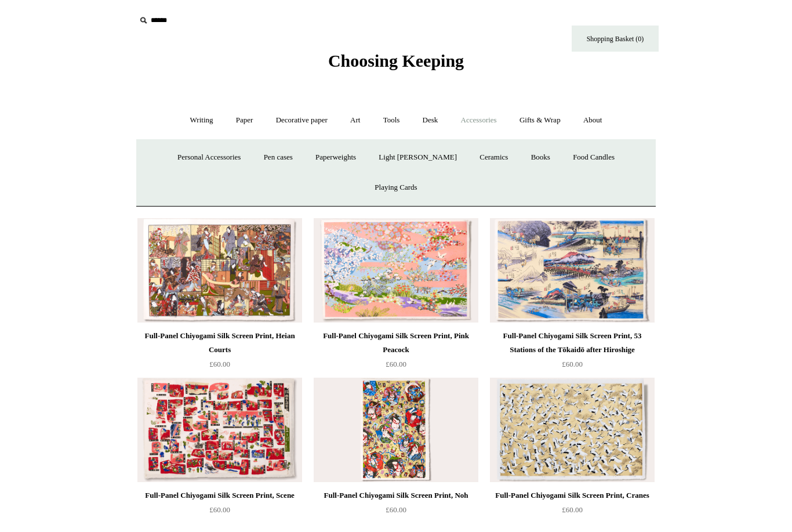 Image resolution: width=792 pixels, height=532 pixels. I want to click on div: Full-Panel Chiyogami Silk Screen Print, Noh, so click(396, 495).